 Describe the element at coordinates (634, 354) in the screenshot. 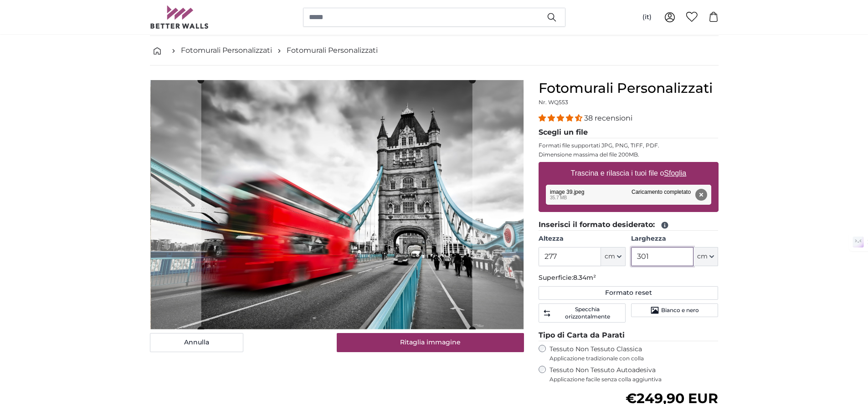

I see `label: Tessuto Non Tessuto Classica` at that location.